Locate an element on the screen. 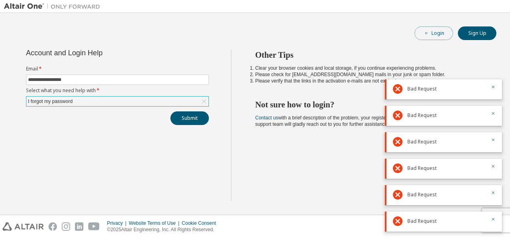  label: Select what you need help with is located at coordinates (117, 91).